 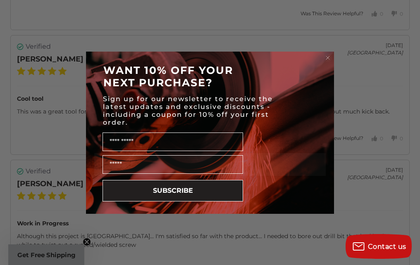 What do you see at coordinates (173, 191) in the screenshot?
I see `button: SUBSCRIBE` at bounding box center [173, 191].